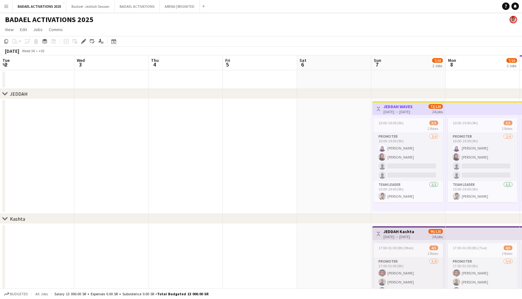 The image size is (522, 299). I want to click on span: Thu, so click(155, 60).